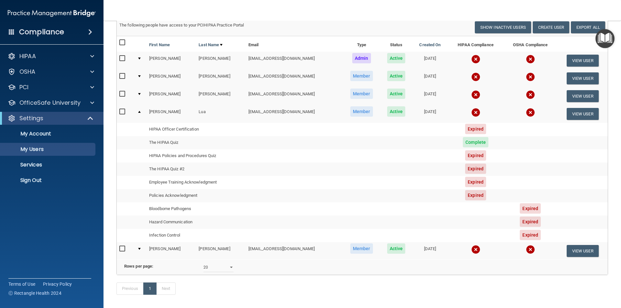 The width and height of the screenshot is (621, 308). I want to click on a: Export All, so click(588, 27).